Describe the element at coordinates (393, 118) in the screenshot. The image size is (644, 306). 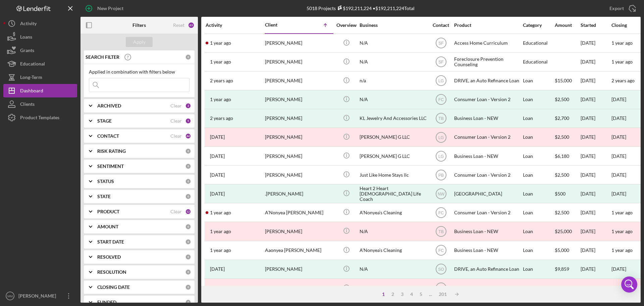
I see `div: KL Jewelry And Accessories LLC` at that location.